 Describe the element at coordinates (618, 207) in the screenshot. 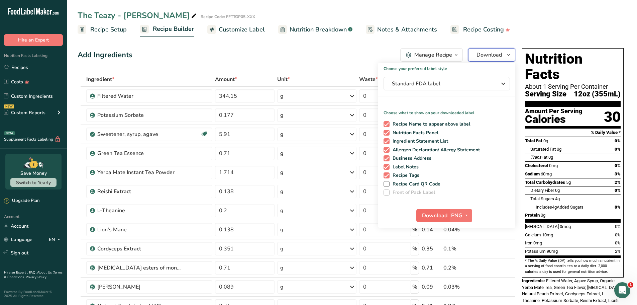

I see `span: 8%` at that location.